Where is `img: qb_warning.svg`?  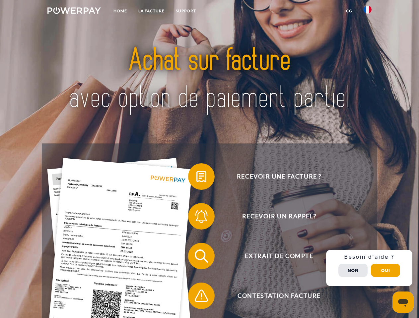
img: qb_warning.svg is located at coordinates (201, 296).